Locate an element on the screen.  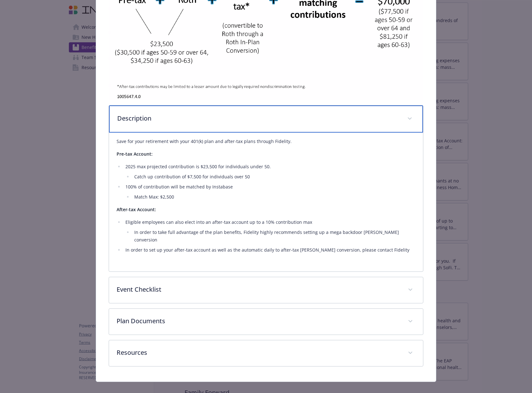
div: Event Checklist is located at coordinates (266, 290).